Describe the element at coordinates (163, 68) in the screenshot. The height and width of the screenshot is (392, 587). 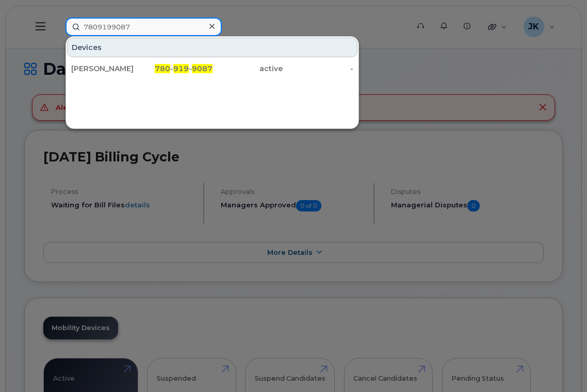
I see `span: 780` at that location.